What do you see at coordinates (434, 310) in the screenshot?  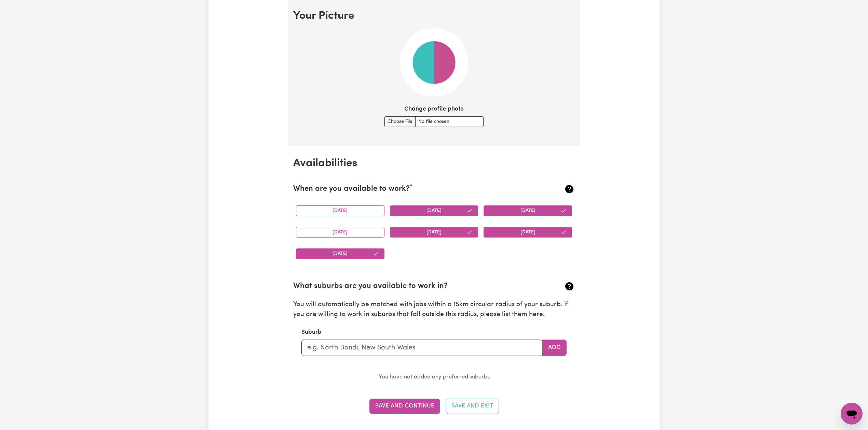 I see `p: You will automatically be matched with jobs within a 15km circular radius of your suburb. If you ...` at bounding box center [434, 310].